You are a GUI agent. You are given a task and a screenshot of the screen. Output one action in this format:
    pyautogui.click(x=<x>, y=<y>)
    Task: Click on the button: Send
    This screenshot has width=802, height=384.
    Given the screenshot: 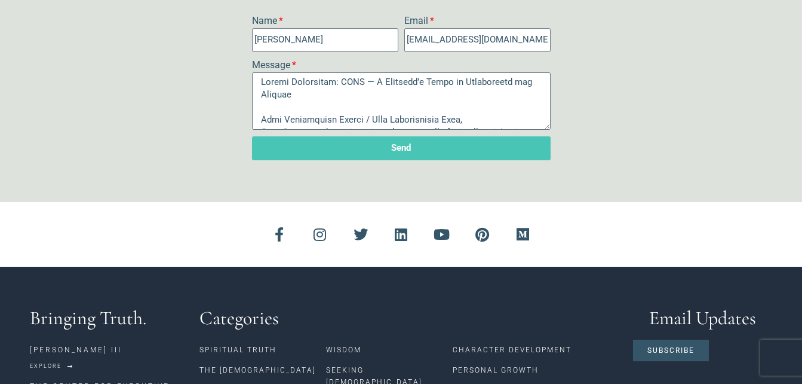 What is the action you would take?
    pyautogui.click(x=402, y=148)
    